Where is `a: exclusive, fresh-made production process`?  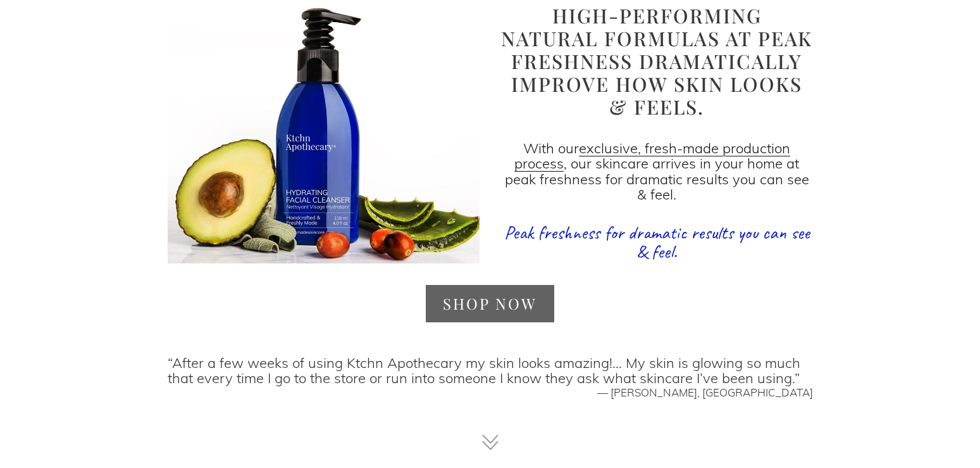
a: exclusive, fresh-made production process is located at coordinates (653, 155).